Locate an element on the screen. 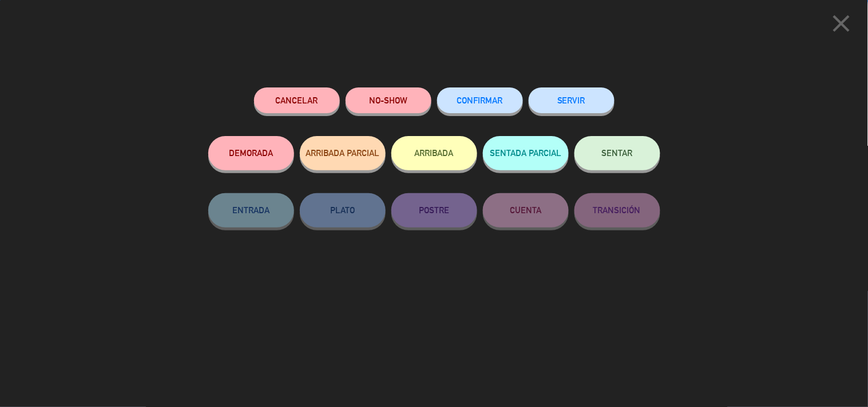  button: Cancelar is located at coordinates (297, 100).